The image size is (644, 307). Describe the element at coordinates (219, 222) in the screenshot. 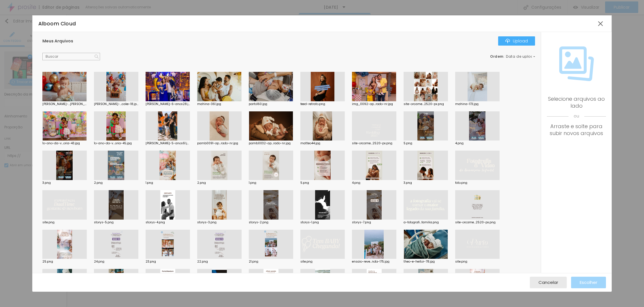

I see `div: storys-3.png` at that location.